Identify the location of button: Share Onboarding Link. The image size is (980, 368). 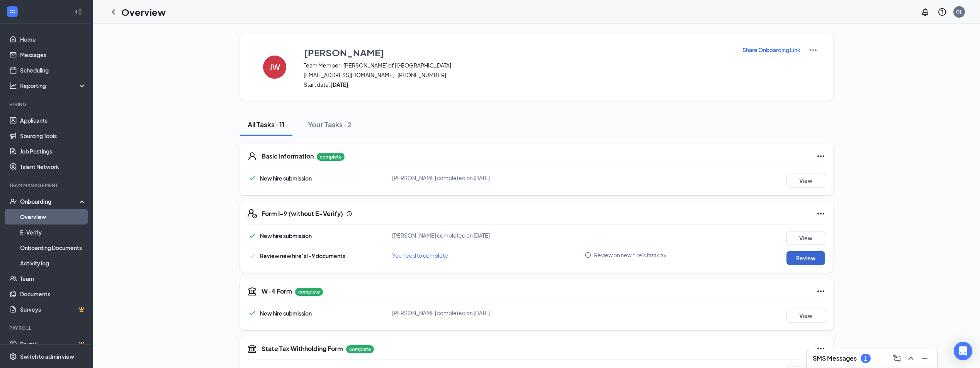
(771, 50).